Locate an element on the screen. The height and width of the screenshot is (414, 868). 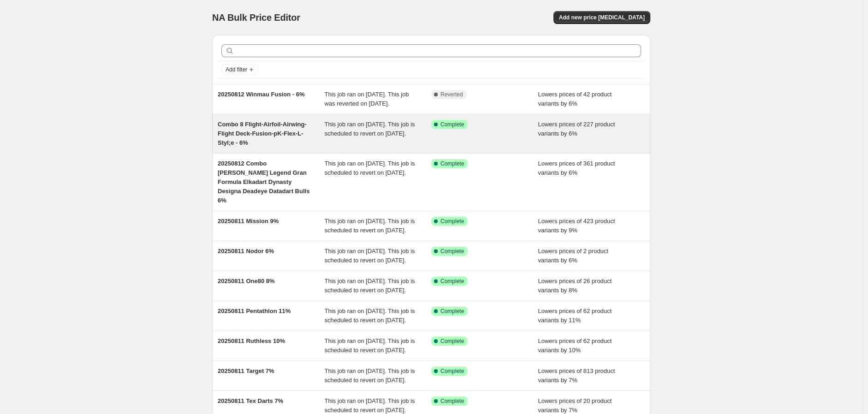
span: 20250811 One80 8% is located at coordinates (246, 281).